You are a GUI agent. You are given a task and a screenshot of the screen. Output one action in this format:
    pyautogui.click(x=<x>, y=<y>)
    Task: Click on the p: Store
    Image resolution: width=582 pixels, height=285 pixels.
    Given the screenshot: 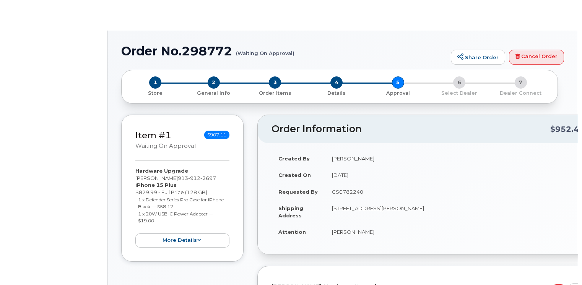 What is the action you would take?
    pyautogui.click(x=155, y=93)
    